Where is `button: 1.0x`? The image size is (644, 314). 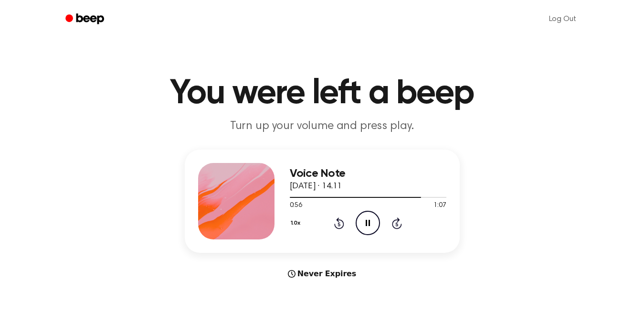
button: 1.0x is located at coordinates (297, 223).